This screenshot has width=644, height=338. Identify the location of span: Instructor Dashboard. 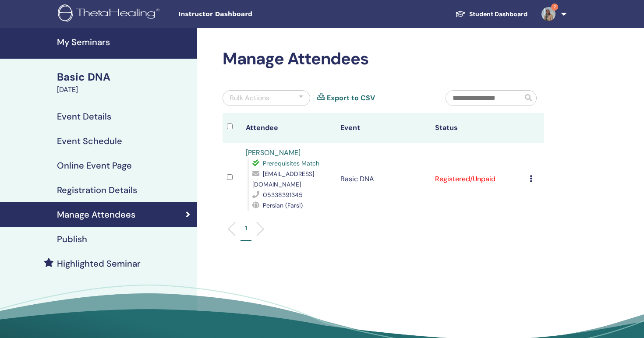
(244, 14).